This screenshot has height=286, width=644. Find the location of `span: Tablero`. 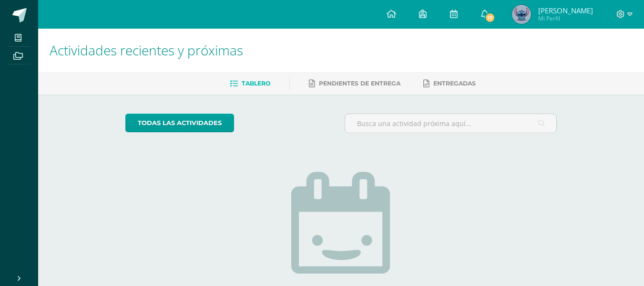

span: Tablero is located at coordinates (256, 83).